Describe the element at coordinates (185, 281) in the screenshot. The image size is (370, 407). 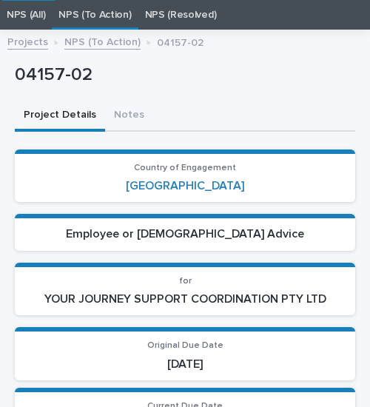
I see `span: for` at that location.